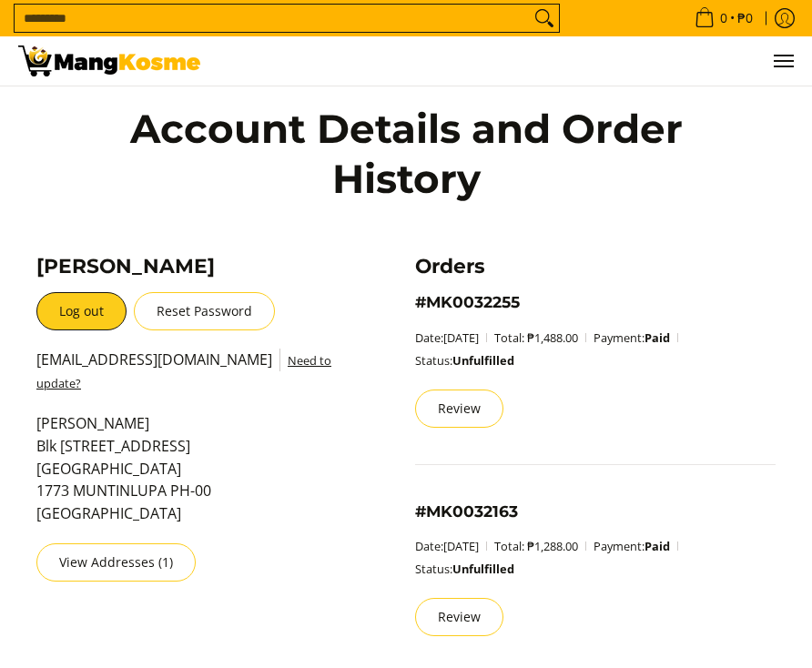 The width and height of the screenshot is (812, 668). What do you see at coordinates (506, 61) in the screenshot?
I see `nav: Main Menu` at bounding box center [506, 61].